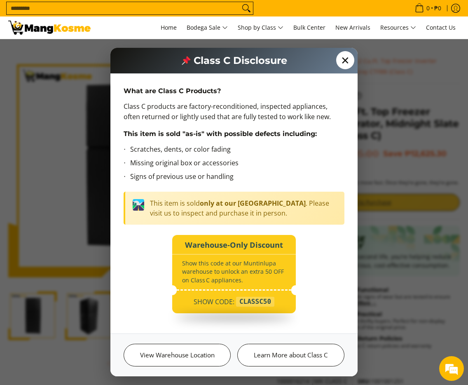  What do you see at coordinates (309, 27) in the screenshot?
I see `span: Bulk Center` at bounding box center [309, 27].